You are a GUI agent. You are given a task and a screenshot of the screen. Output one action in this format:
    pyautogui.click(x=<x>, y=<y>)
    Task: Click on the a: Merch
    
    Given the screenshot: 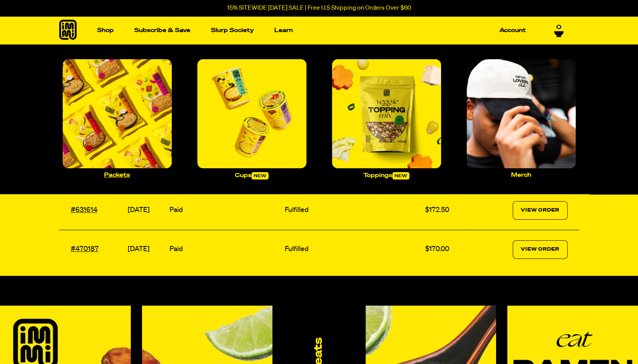 What is the action you would take?
    pyautogui.click(x=521, y=118)
    